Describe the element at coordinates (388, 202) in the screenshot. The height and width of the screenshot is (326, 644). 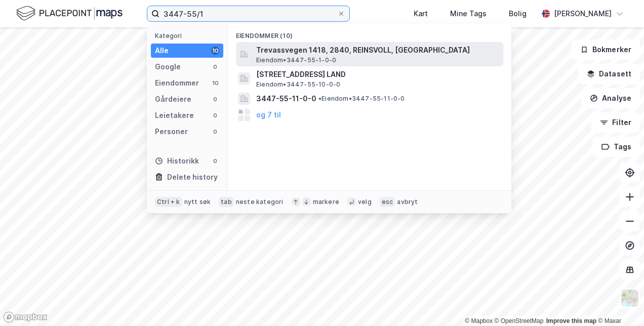
I see `div: esc` at that location.